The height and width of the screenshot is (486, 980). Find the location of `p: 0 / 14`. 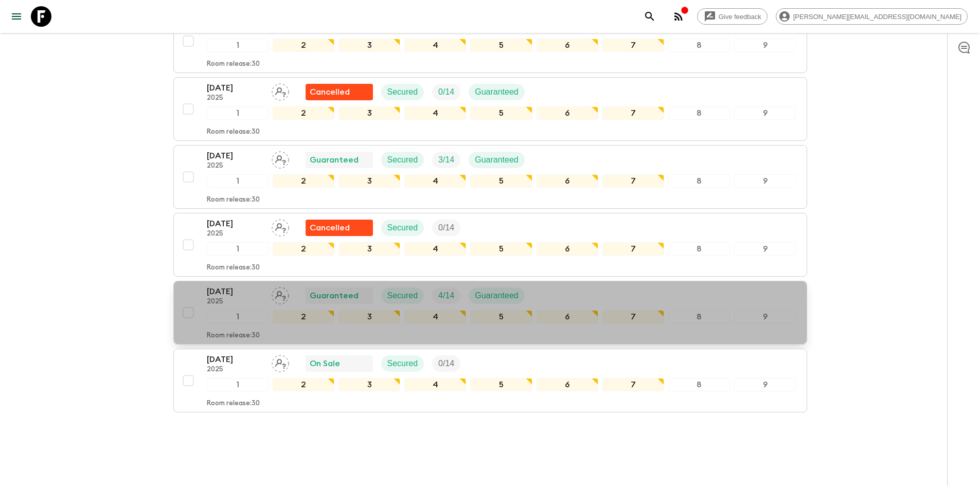

p: 0 / 14 is located at coordinates (446, 227).